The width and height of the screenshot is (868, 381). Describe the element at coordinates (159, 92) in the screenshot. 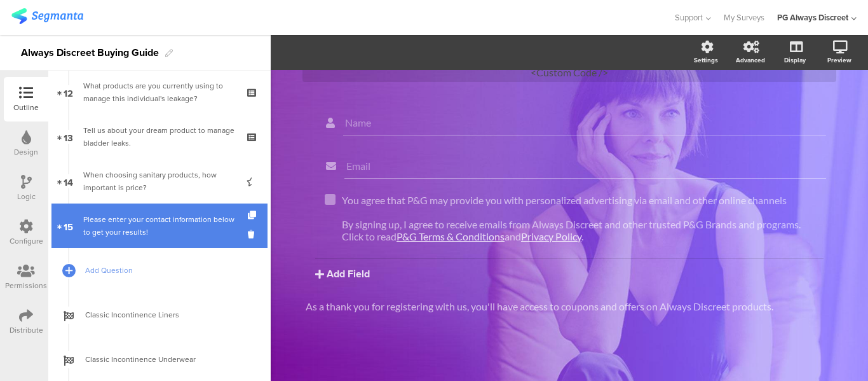

I see `a: 12 What products are you currently using to manage this individual's leakage?` at that location.